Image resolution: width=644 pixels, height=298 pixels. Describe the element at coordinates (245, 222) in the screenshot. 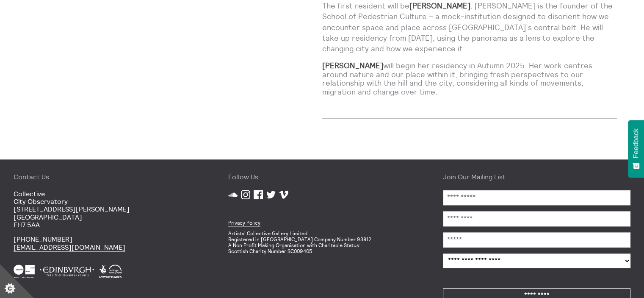

I see `a: Privacy Policy` at that location.